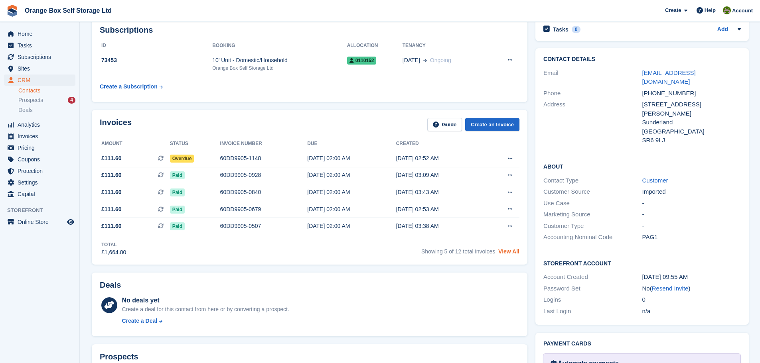  What do you see at coordinates (691, 311) in the screenshot?
I see `div: n/a` at bounding box center [691, 311].